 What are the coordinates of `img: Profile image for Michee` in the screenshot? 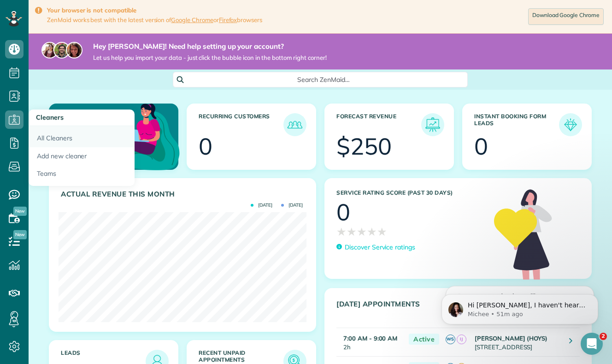 It's located at (28, 35).